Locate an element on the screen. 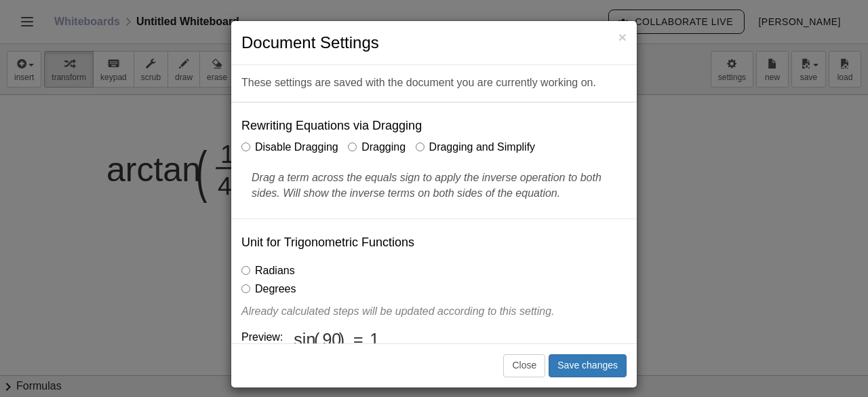 The width and height of the screenshot is (868, 397). h4: Rewriting Equations via Dragging is located at coordinates (331, 126).